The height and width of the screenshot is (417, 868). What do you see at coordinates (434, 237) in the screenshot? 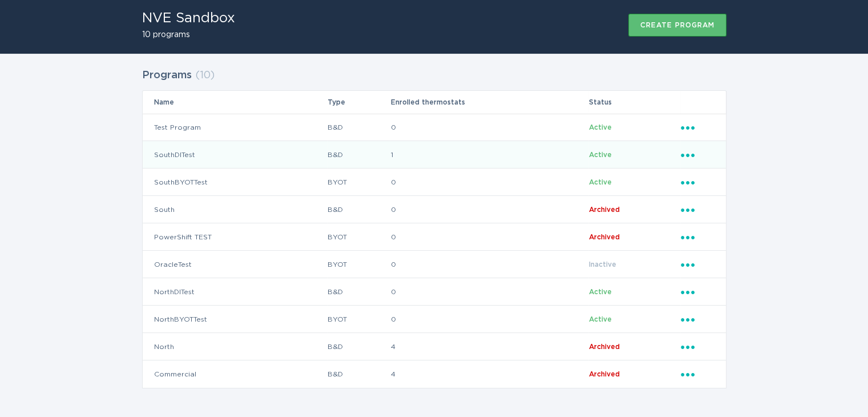
I see `tr: d3ebbe26646c42a587ebc76e3d10c38b` at bounding box center [434, 237].